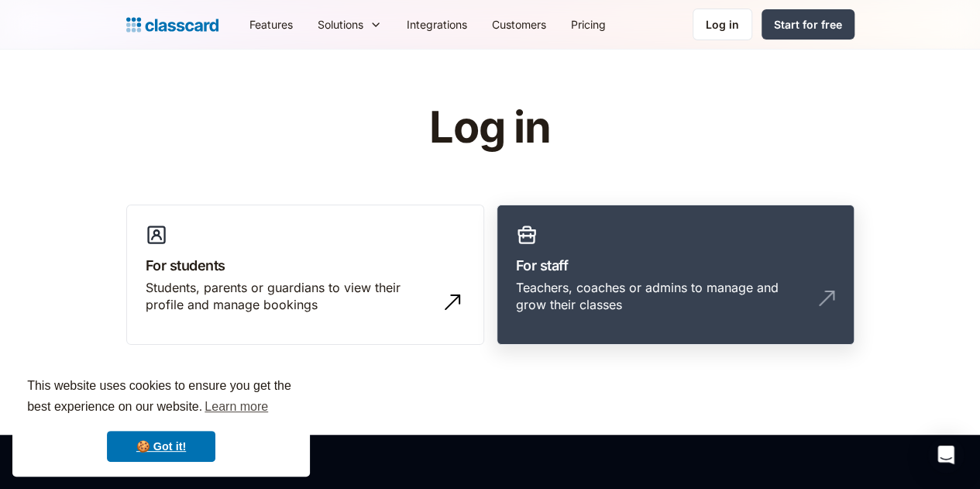 The width and height of the screenshot is (980, 489). Describe the element at coordinates (305, 275) in the screenshot. I see `a: For studentsStudents, parents or guardians to view their profile and manage bookings` at that location.